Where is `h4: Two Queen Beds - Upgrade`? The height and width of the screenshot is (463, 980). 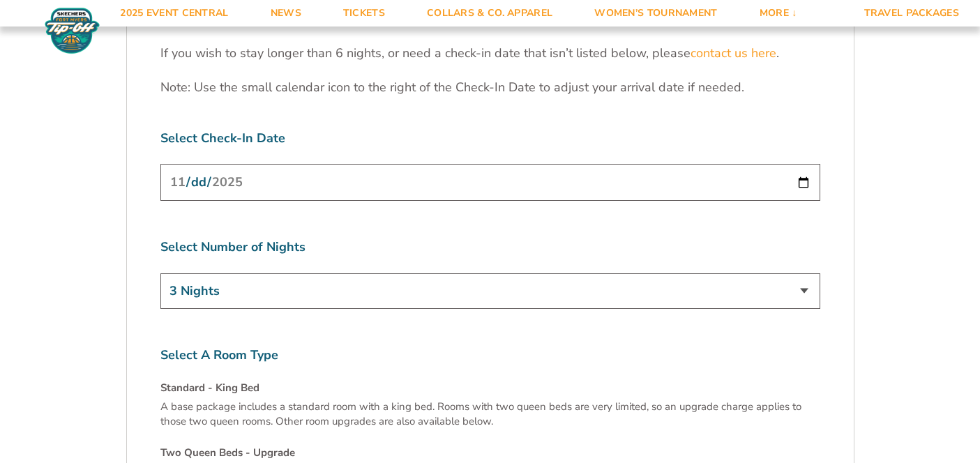
h4: Two Queen Beds - Upgrade is located at coordinates (490, 452).